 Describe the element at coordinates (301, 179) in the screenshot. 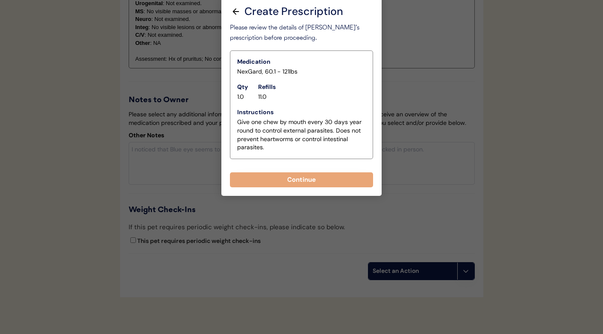

I see `button: Continue` at that location.